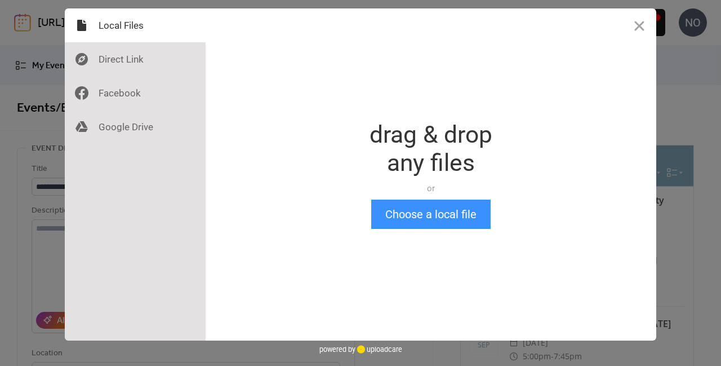  What do you see at coordinates (379, 349) in the screenshot?
I see `a: uploadcare` at bounding box center [379, 349].